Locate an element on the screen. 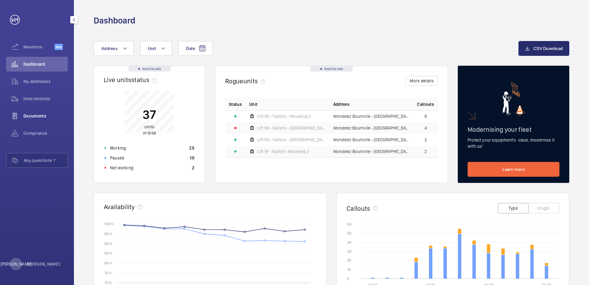 Image resolution: width=589 pixels, height=285 pixels. p: 37 is located at coordinates (149, 114).